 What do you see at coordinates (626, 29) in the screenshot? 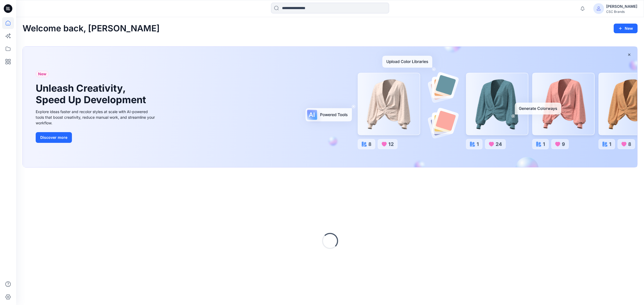
I see `button: New` at bounding box center [626, 29].